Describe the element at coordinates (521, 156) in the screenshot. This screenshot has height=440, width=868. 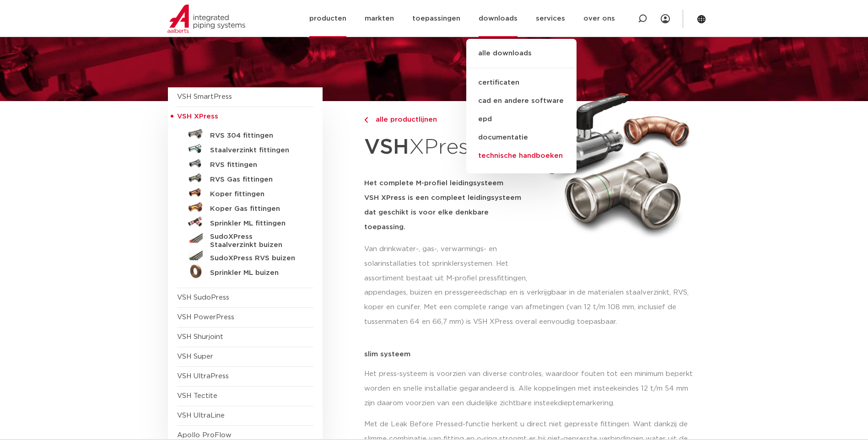
I see `a: technische handboeken` at that location.